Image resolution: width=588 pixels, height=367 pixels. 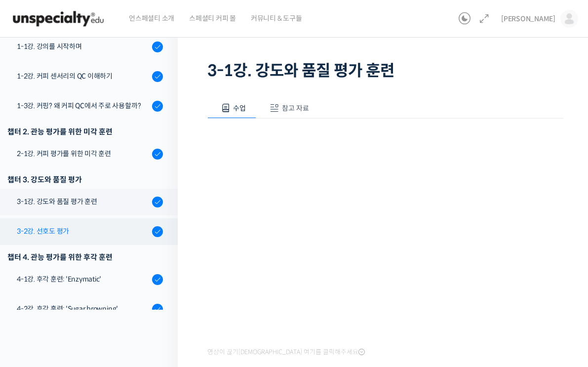 I want to click on div: 3-1강. 강도와 품질 평가 훈련, so click(x=83, y=202).